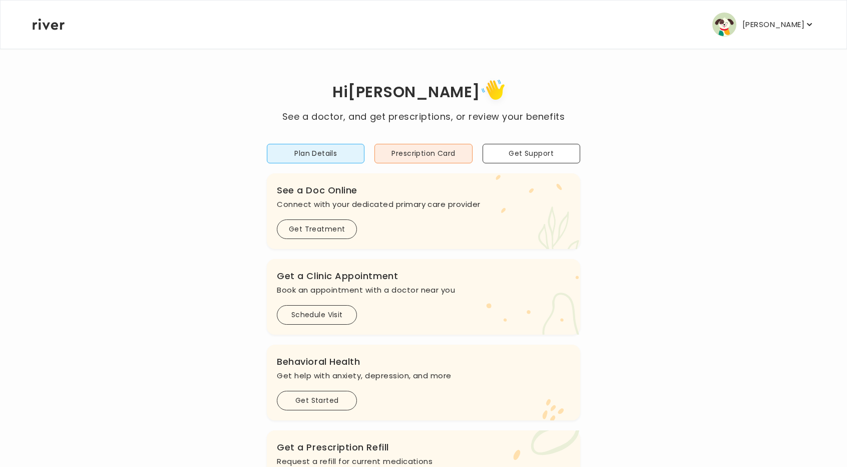 The width and height of the screenshot is (847, 467). I want to click on h3: Behavioral Health, so click(424, 361).